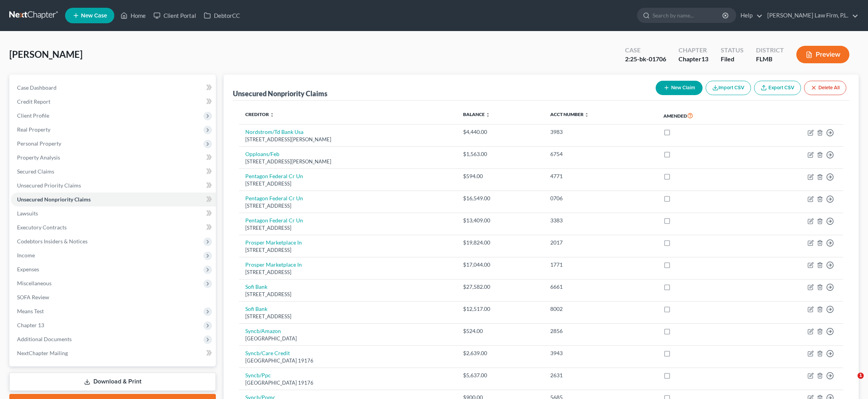 The height and width of the screenshot is (399, 868). What do you see at coordinates (54, 199) in the screenshot?
I see `span: Unsecured Nonpriority Claims` at bounding box center [54, 199].